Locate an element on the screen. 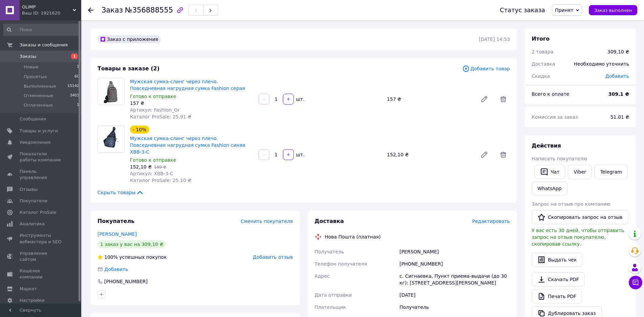  span: Написать покупателю is located at coordinates (559, 158).